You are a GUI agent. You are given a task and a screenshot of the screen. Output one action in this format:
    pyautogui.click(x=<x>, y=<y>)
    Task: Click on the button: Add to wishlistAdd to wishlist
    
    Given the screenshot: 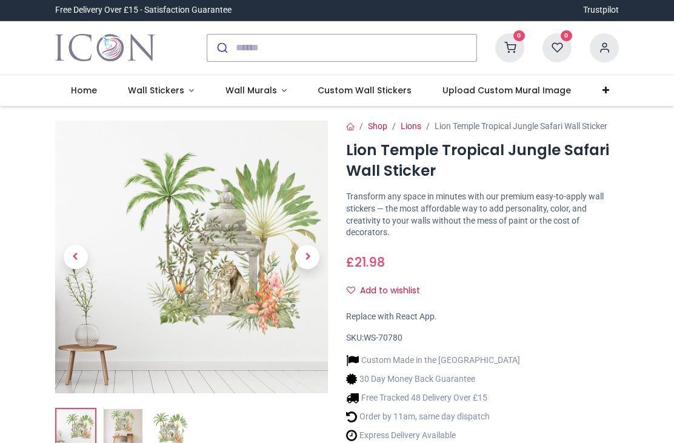 What is the action you would take?
    pyautogui.click(x=388, y=291)
    